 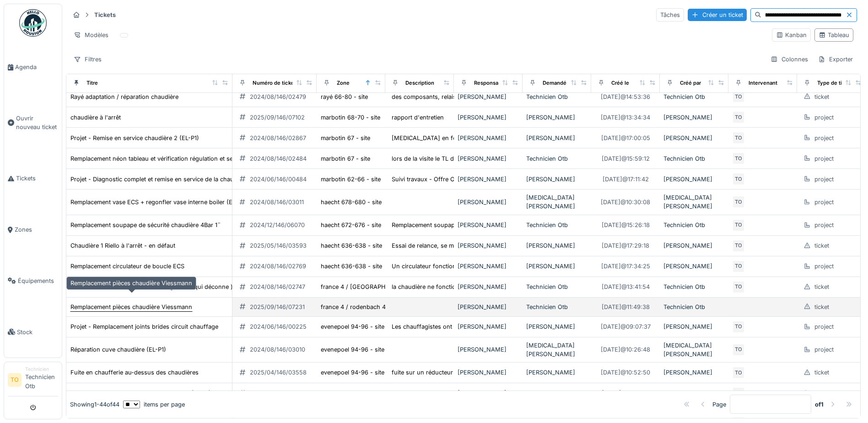 What do you see at coordinates (351, 179) in the screenshot?
I see `div: marbotin 62-66 - site` at bounding box center [351, 179].